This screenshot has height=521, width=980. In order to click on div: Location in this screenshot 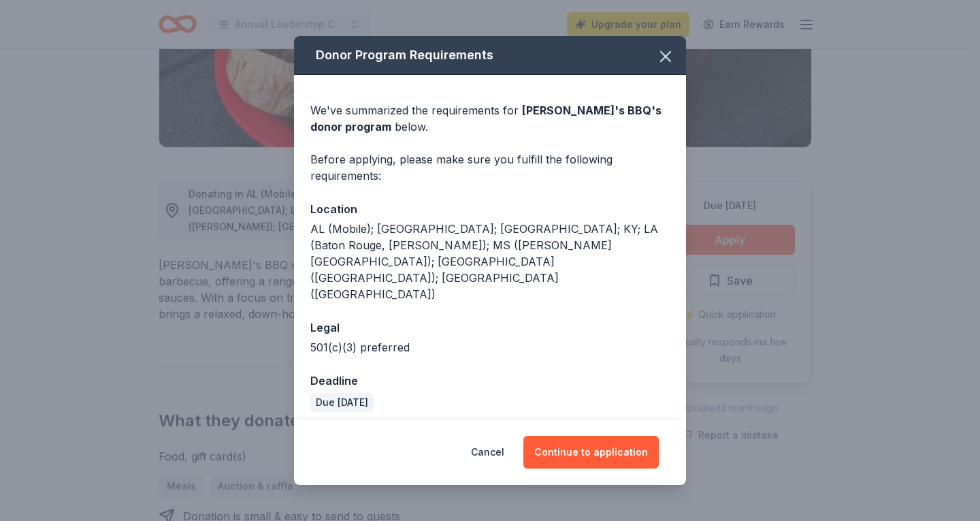, I will do `click(490, 209)`.